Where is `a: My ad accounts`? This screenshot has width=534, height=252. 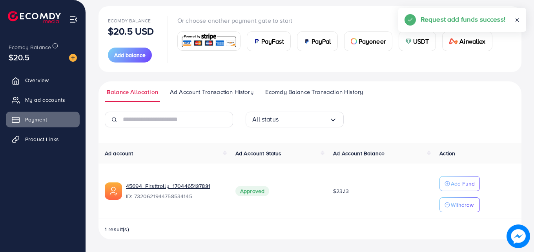 a: My ad accounts is located at coordinates (43, 100).